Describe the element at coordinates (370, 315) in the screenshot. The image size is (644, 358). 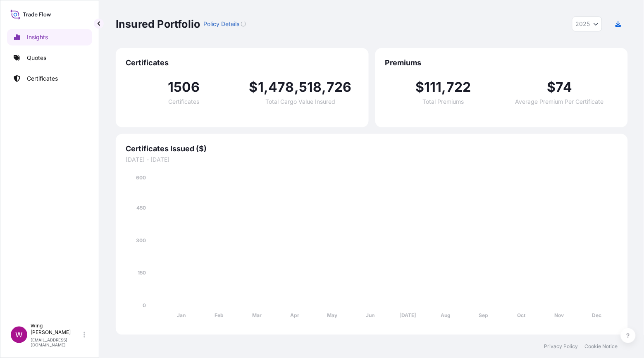
I see `tspan: Jun` at that location.